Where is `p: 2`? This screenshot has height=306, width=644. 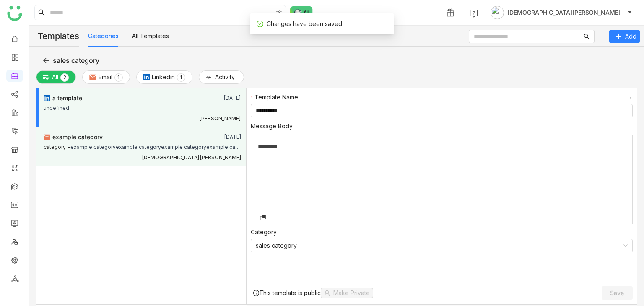
p: 2 is located at coordinates (64, 78).